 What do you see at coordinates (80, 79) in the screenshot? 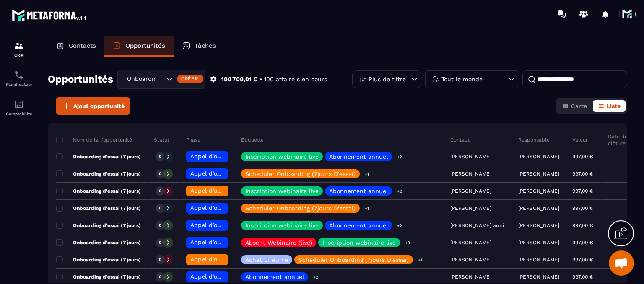
I see `h2: Opportunités` at bounding box center [80, 79].